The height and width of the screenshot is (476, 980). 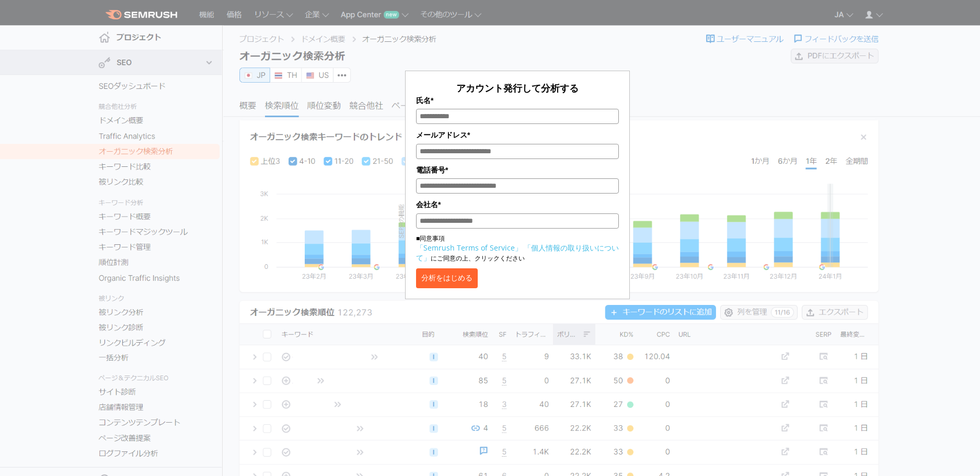 I want to click on a: 「個人情報の取り扱いについて」, so click(x=517, y=253).